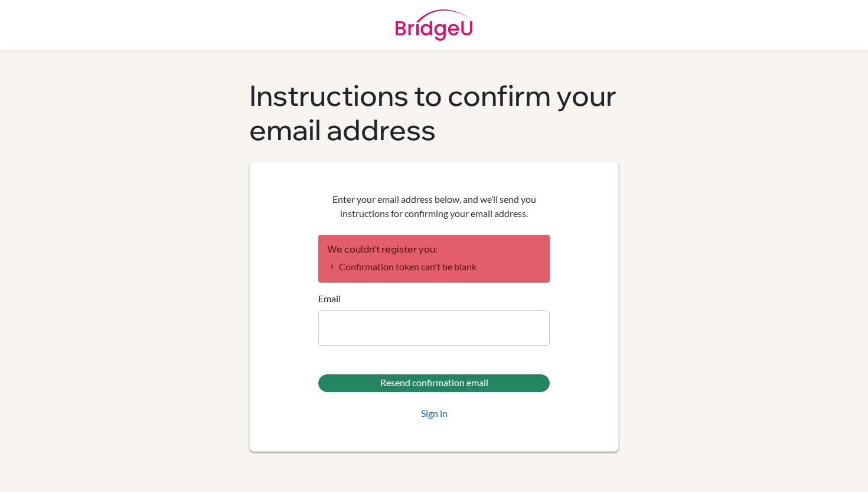  I want to click on input: Resend confirmation email, so click(434, 383).